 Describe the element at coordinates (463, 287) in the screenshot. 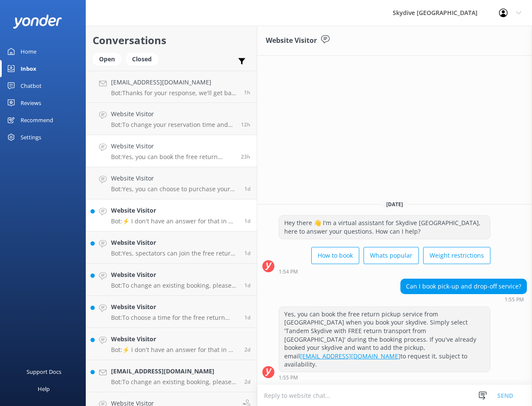

I see `div: Can I book pick-up and drop-off service?` at that location.